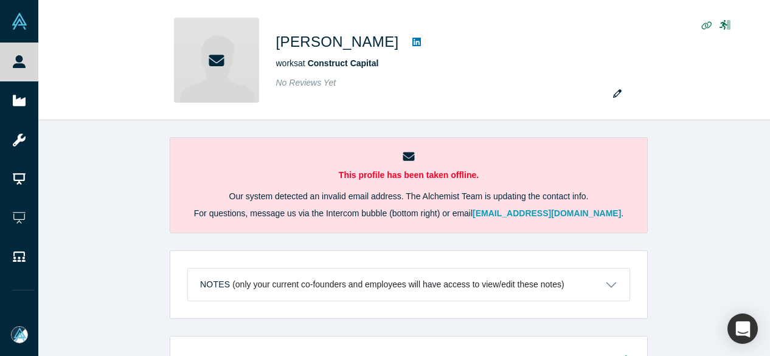 The height and width of the screenshot is (356, 770). What do you see at coordinates (409, 285) in the screenshot?
I see `button: Notes (only your current co-founders and employees will have access to view/edit these notes)` at bounding box center [409, 285].